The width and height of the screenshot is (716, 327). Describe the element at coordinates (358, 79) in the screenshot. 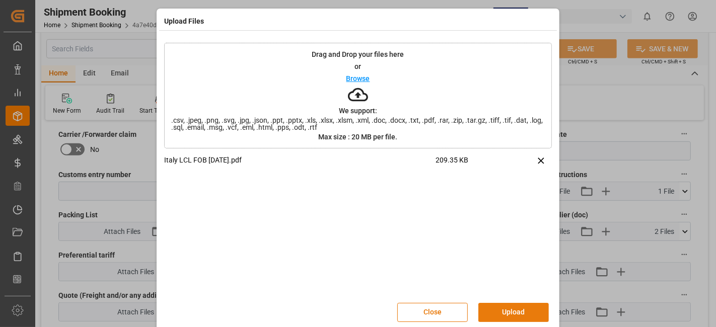

I see `p: Browse` at that location.